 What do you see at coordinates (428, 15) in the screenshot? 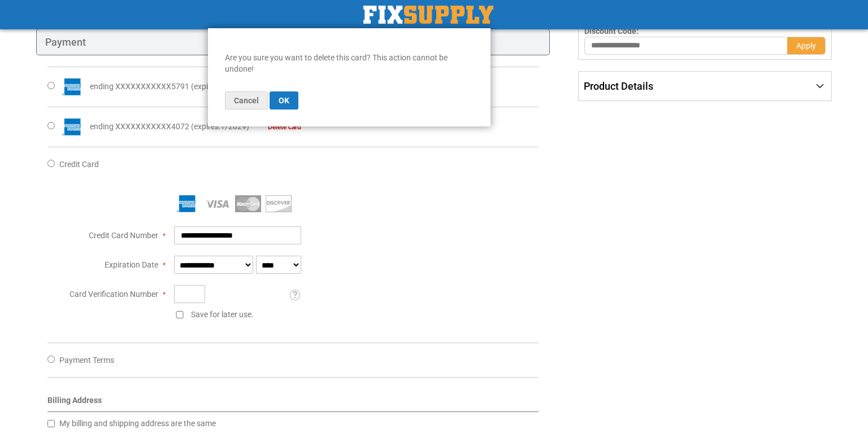
I see `a: store logo` at bounding box center [428, 15].